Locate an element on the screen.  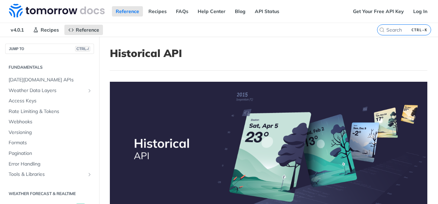
a: FAQs is located at coordinates (182, 11).